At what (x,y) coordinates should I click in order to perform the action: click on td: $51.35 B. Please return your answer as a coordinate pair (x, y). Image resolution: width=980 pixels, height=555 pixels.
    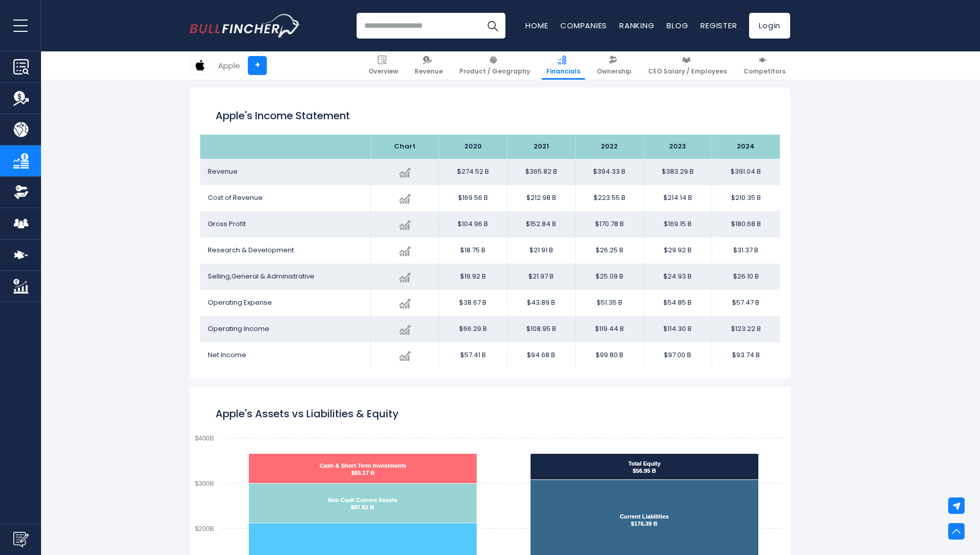
    Looking at the image, I should click on (609, 302).